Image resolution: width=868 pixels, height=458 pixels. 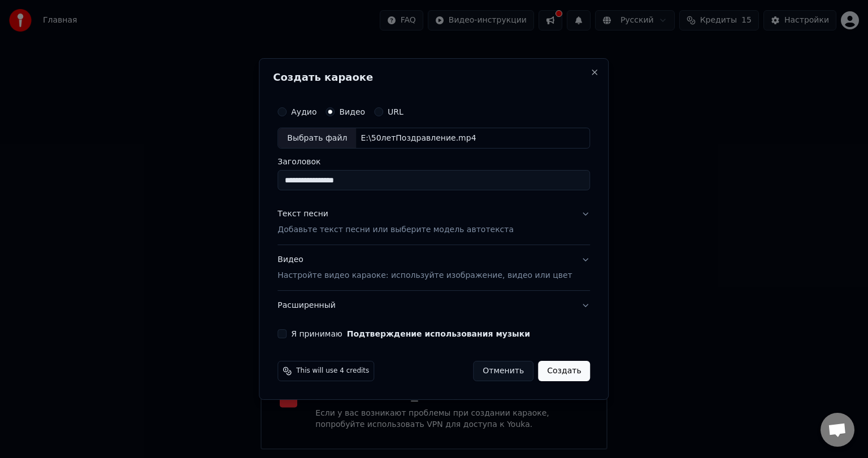 I want to click on button: Я принимаю, so click(x=438, y=334).